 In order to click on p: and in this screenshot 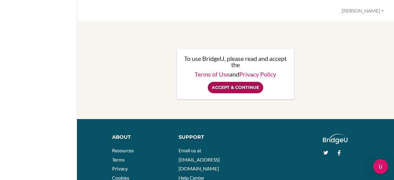, I will do `click(236, 74)`.